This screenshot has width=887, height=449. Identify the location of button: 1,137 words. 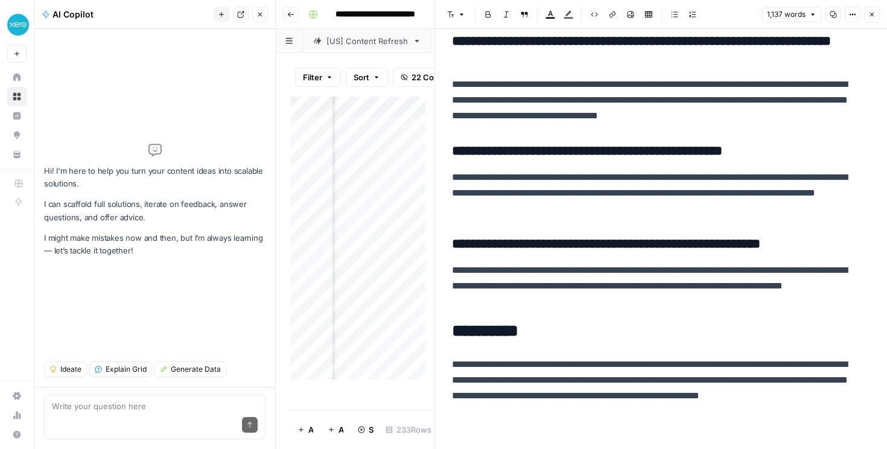
(792, 14).